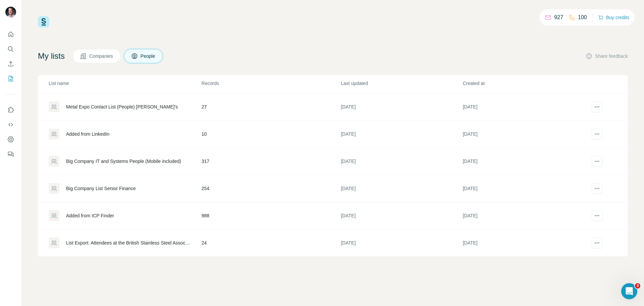 This screenshot has height=306, width=644. Describe the element at coordinates (271, 134) in the screenshot. I see `td: 10` at that location.